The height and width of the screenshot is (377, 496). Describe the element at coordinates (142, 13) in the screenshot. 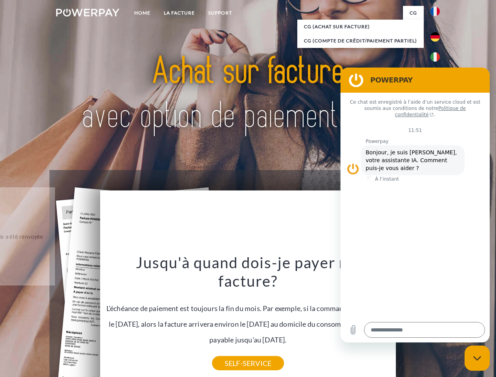

I see `a: Home` at that location.